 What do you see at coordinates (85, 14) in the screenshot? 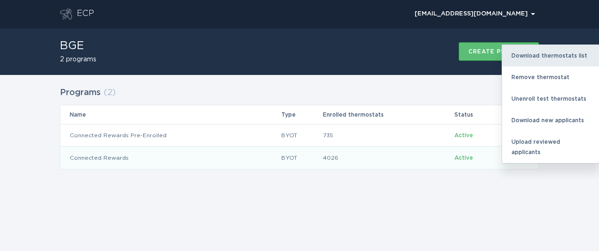
I see `div: ECP` at bounding box center [85, 14].